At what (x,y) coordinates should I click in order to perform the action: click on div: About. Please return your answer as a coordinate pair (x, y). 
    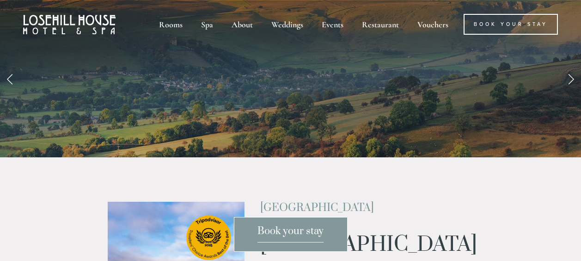
    Looking at the image, I should click on (242, 24).